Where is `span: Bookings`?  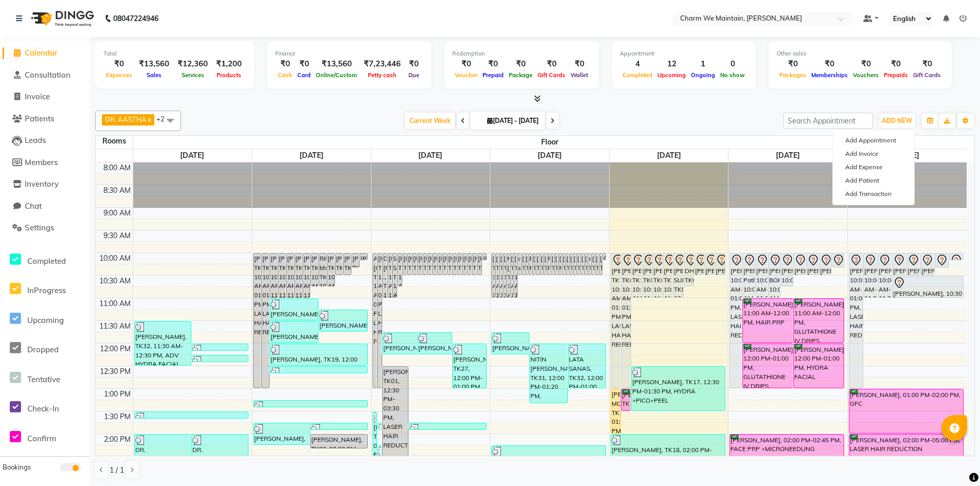 span: Bookings is located at coordinates (16, 467).